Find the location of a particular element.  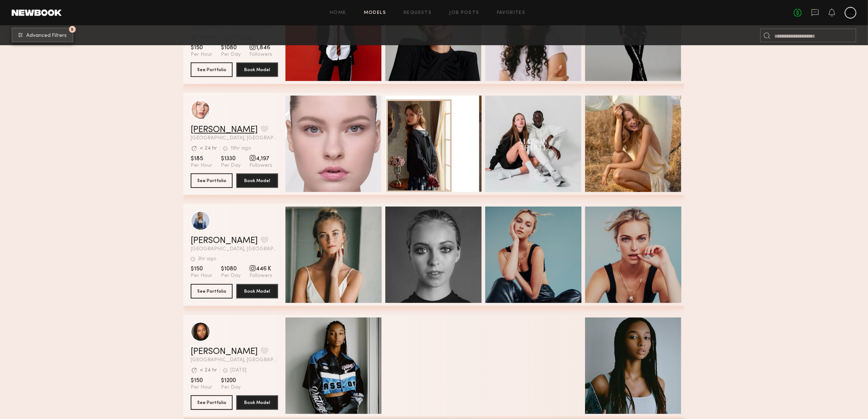

span: Advanced Filters is located at coordinates (46, 36).